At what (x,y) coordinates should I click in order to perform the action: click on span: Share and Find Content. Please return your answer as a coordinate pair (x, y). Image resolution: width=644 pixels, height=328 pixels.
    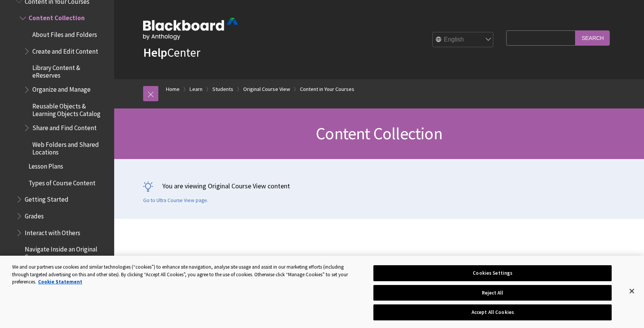
    Looking at the image, I should click on (64, 126).